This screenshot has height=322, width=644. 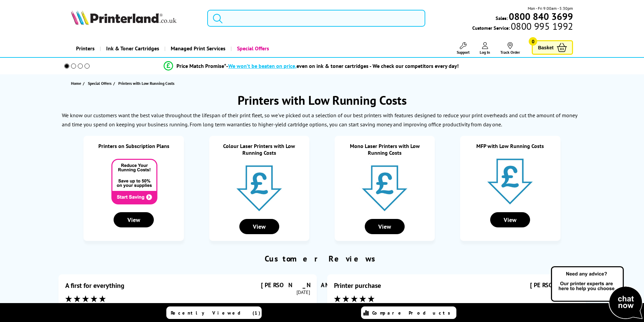 I want to click on span: Recently Viewed (1), so click(x=216, y=313).